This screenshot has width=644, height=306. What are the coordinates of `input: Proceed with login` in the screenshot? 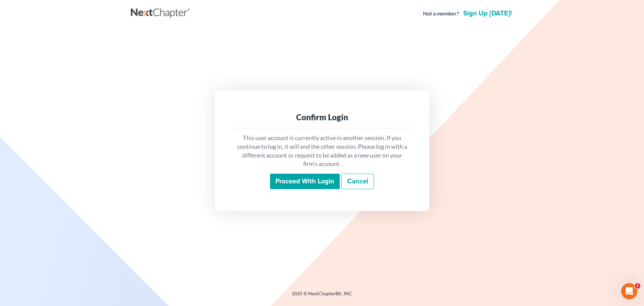 It's located at (305, 181).